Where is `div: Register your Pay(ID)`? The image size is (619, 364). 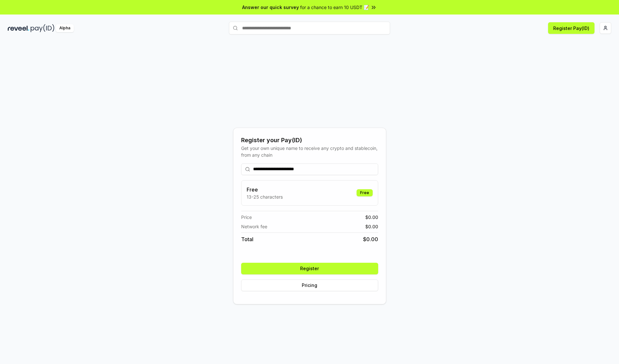
div: Register your Pay(ID) is located at coordinates (310, 140).